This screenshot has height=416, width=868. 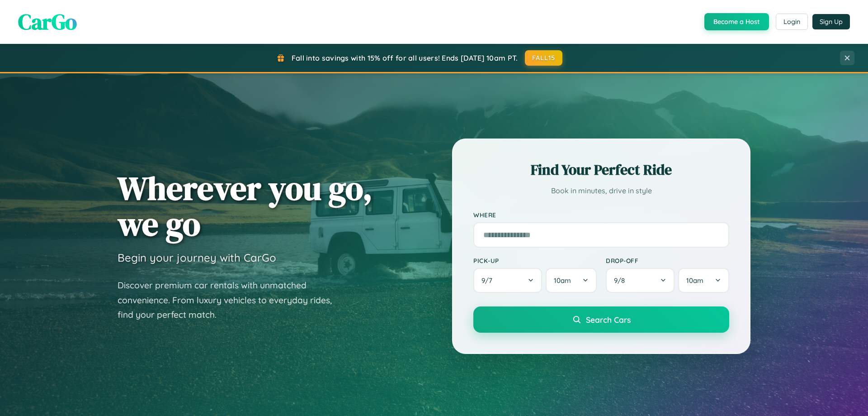 I want to click on label: Where, so click(x=601, y=215).